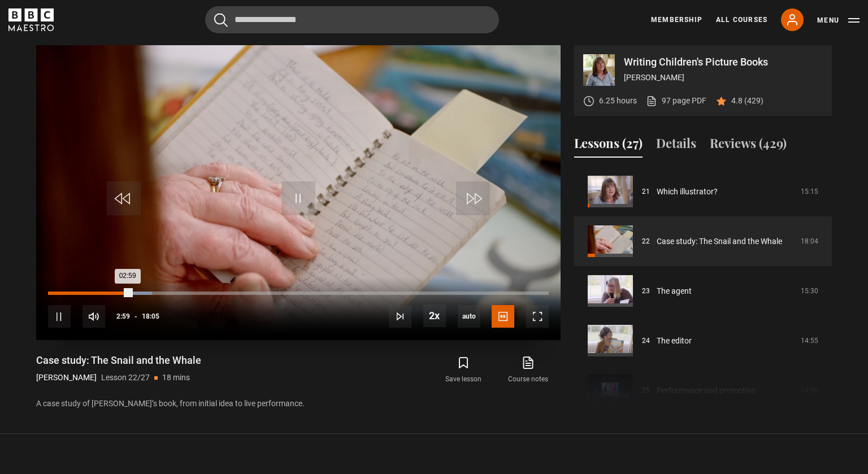 The width and height of the screenshot is (868, 474). What do you see at coordinates (299, 293) in the screenshot?
I see `div: Progress Bar` at bounding box center [299, 293].